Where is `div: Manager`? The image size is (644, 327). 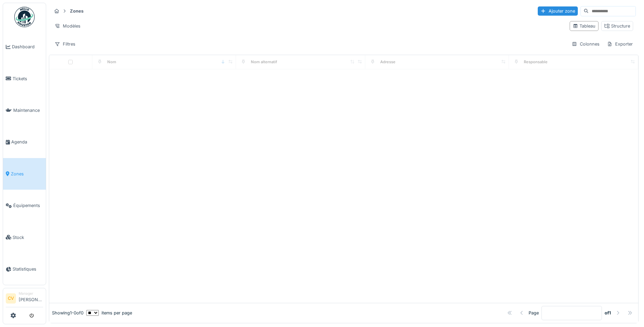 div: Manager is located at coordinates (31, 293).